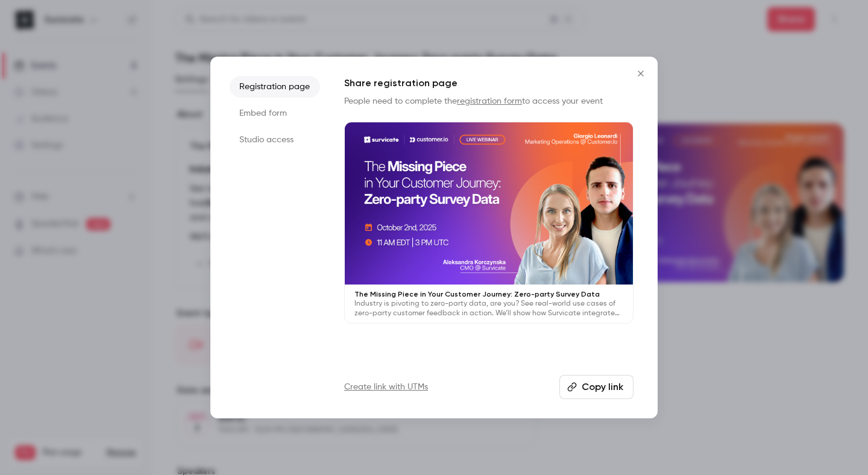 The image size is (868, 475). What do you see at coordinates (275, 87) in the screenshot?
I see `li: Registration page` at bounding box center [275, 87].